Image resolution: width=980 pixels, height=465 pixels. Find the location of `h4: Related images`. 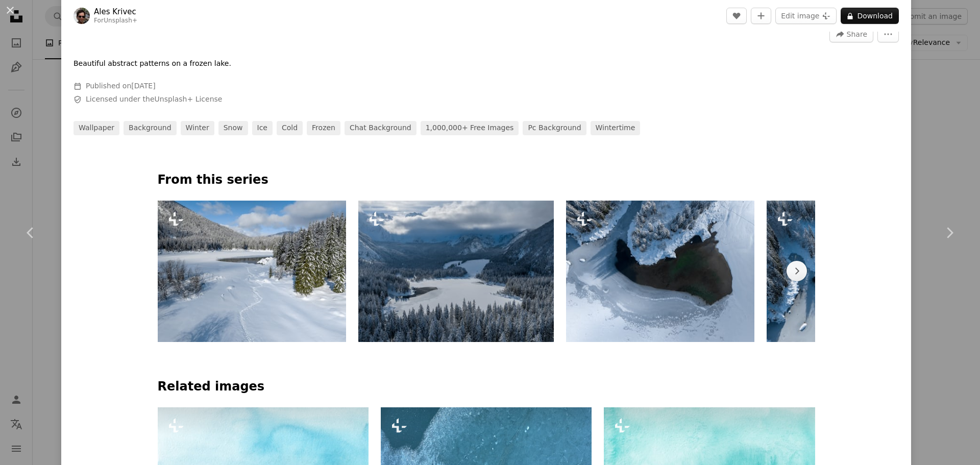

h4: Related images is located at coordinates (486, 386).